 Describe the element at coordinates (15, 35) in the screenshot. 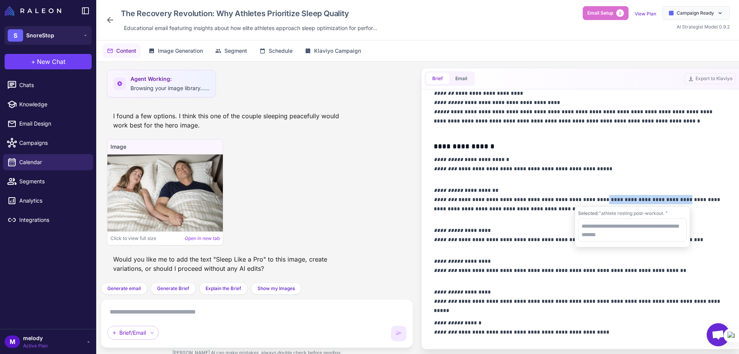

I see `div: S` at that location.